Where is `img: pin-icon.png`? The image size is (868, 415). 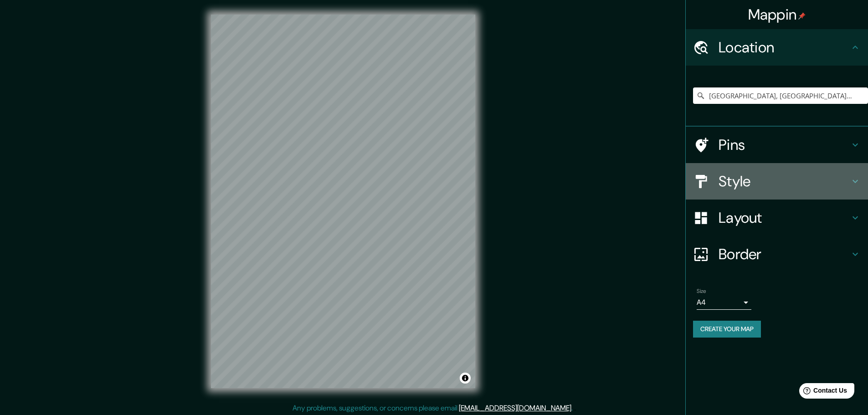 img: pin-icon.png is located at coordinates (801, 16).